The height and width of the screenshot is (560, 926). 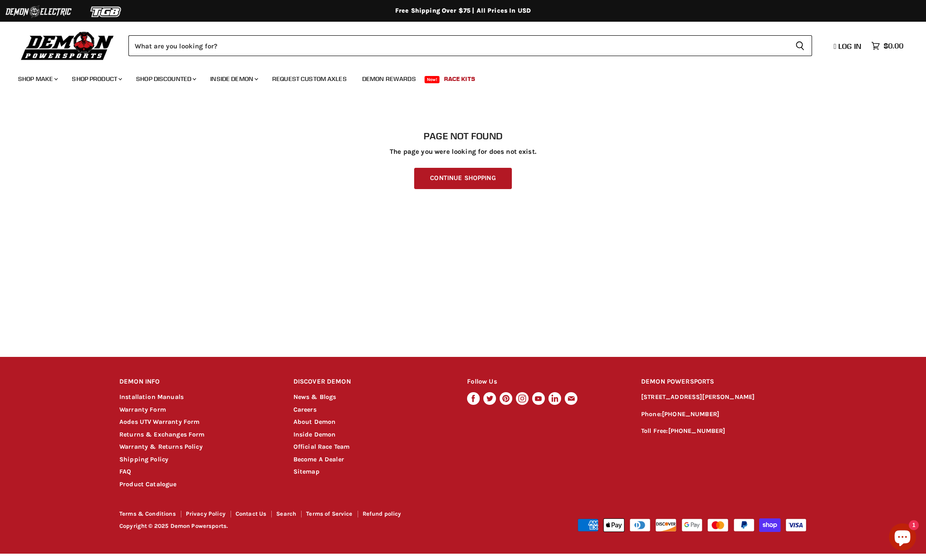 What do you see at coordinates (724, 382) in the screenshot?
I see `h2: DEMON POWERSPORTS` at bounding box center [724, 382].